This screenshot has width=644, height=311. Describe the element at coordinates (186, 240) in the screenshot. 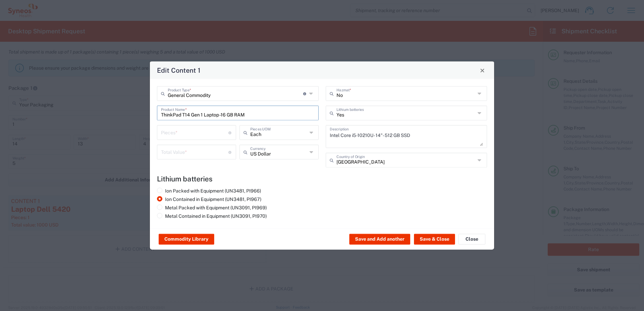

I see `button: Commodity Library` at that location.